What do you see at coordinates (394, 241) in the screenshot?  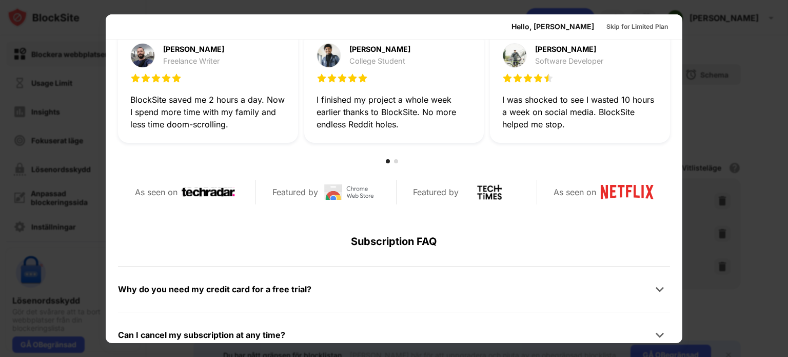 I see `div: Subscription FAQ` at bounding box center [394, 241].